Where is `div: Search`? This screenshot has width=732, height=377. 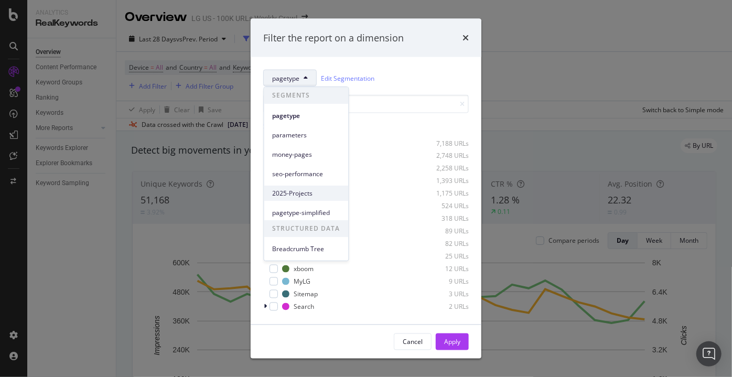 div: Search is located at coordinates (303, 306).